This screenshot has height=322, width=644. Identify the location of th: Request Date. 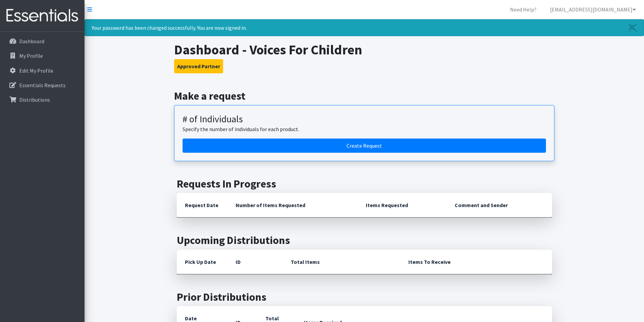
(202, 205).